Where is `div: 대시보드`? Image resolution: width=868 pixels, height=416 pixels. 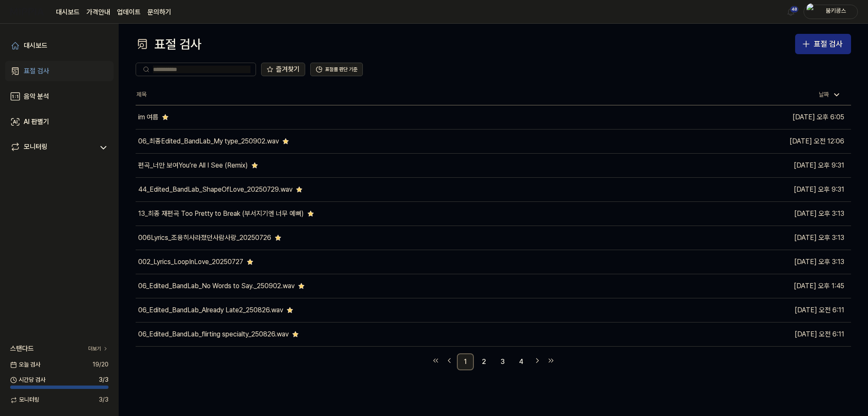 div: 대시보드 is located at coordinates (35, 46).